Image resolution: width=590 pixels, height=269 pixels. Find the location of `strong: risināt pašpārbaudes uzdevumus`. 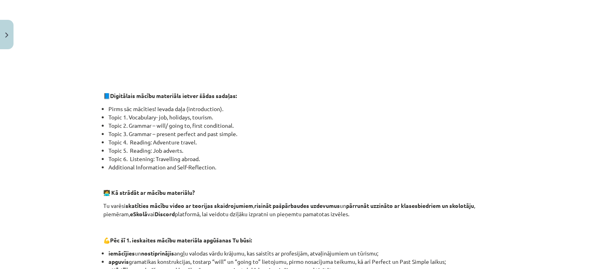

strong: risināt pašpārbaudes uzdevumus is located at coordinates (297, 206).